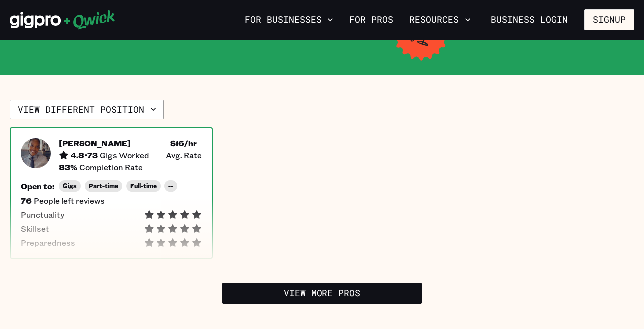 Image resolution: width=644 pixels, height=329 pixels. I want to click on button: Resources, so click(440, 20).